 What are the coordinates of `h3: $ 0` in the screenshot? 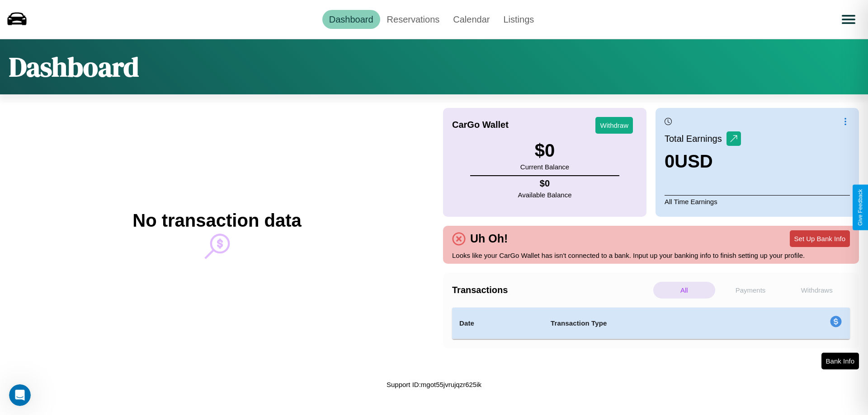 It's located at (545, 150).